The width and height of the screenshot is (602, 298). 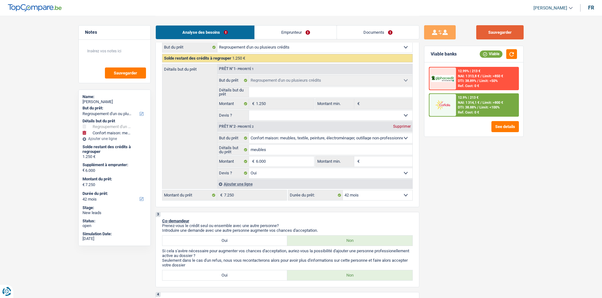 I want to click on div: Prêt n°1, so click(x=236, y=69).